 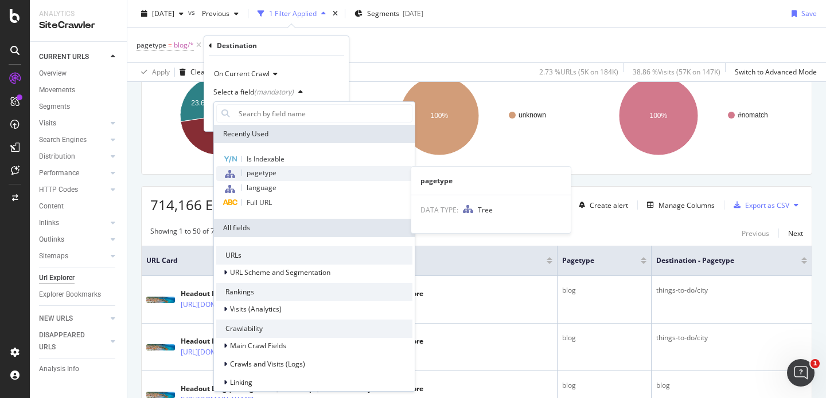 I want to click on button: Create alert, so click(x=601, y=205).